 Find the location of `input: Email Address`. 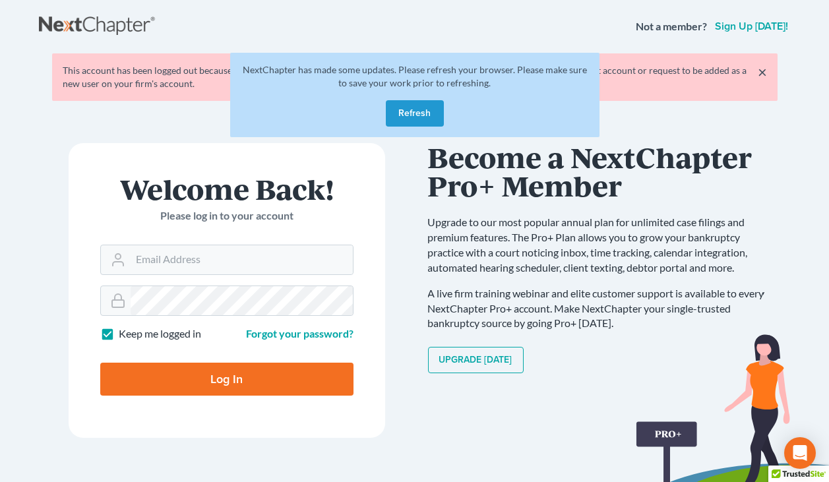

input: Email Address is located at coordinates (241, 260).